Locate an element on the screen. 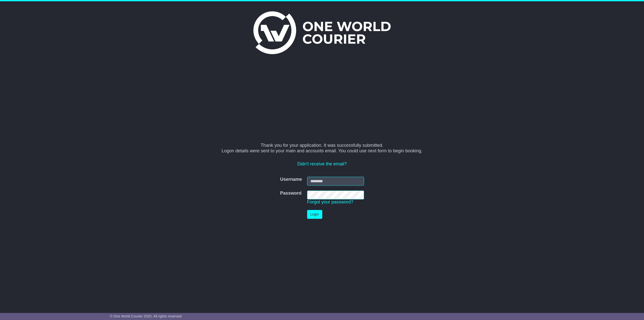  span: Thank you for your application. It was successfully submitted. Logon details were sent to your ma... is located at coordinates (322, 148).